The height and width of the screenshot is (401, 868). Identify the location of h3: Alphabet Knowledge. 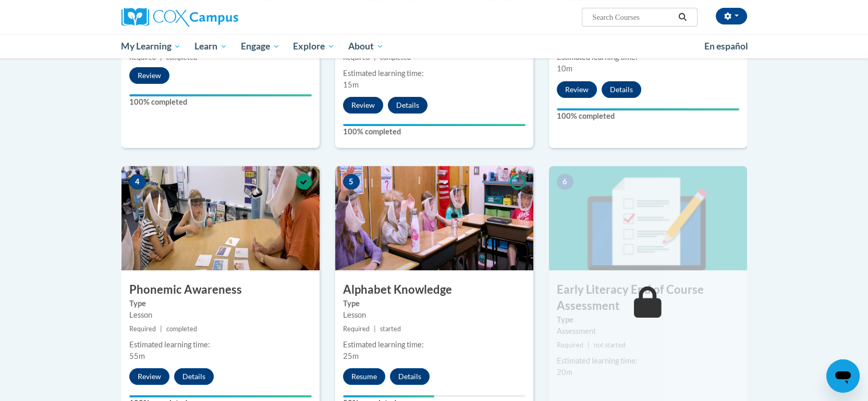
(434, 290).